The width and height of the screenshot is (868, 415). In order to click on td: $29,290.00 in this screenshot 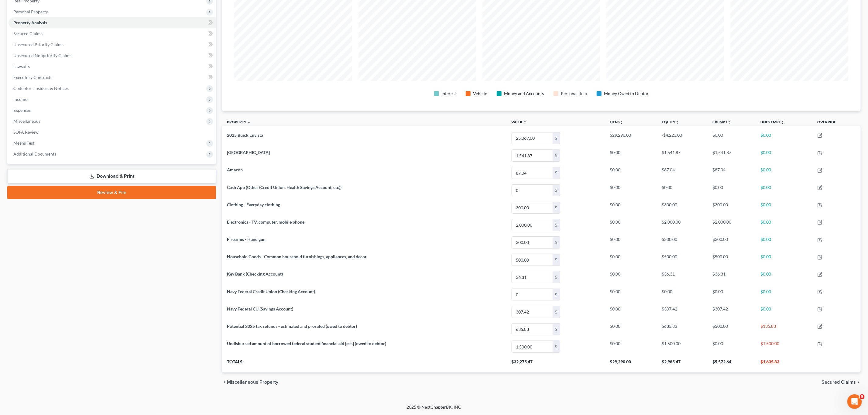, I will do `click(631, 138)`.